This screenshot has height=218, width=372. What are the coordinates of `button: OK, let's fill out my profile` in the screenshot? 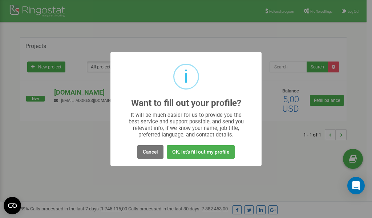 It's located at (201, 152).